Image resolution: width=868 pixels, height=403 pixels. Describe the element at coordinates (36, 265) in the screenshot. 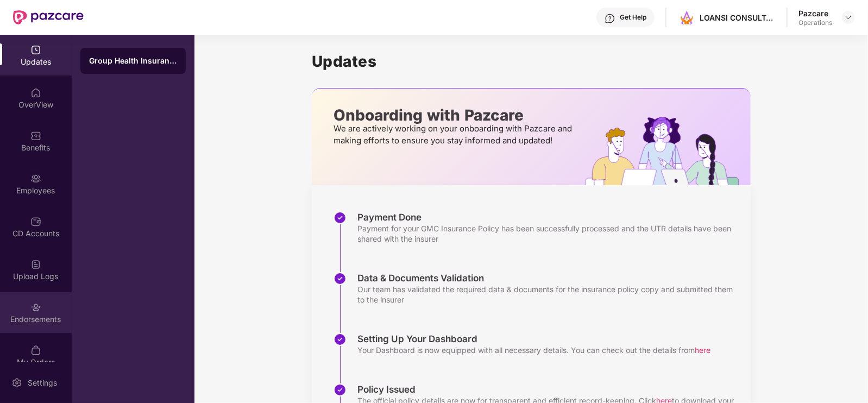

I see `img: svg+xml;base64,PHN2ZyBpZD0iVXBsb2FkX0xvZ3MiIGRhdGEtbmFtZT0iVXBsb2FkIExvZ3MiIHhtbG5zPSJodHRwOi8vd3...` at that location.